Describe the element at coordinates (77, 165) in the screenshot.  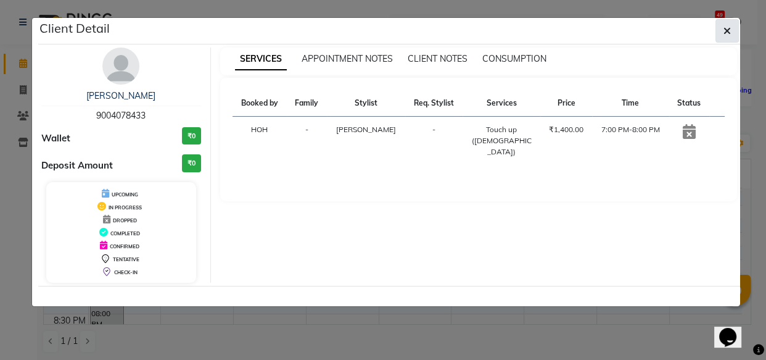
I see `span: Deposit Amount` at that location.